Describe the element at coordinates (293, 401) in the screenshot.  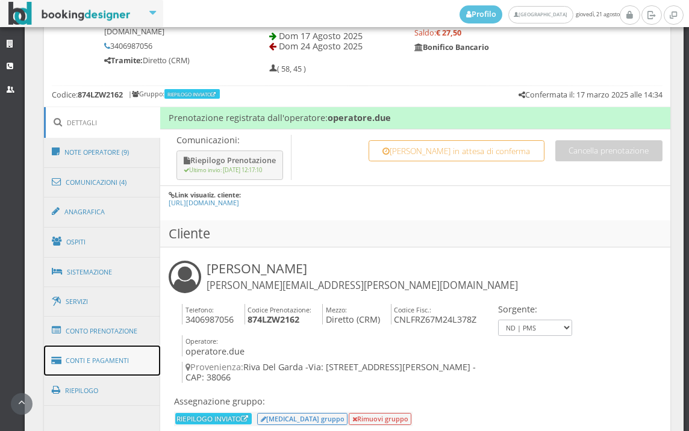
I see `h4: Assegnazione gruppo:` at that location.